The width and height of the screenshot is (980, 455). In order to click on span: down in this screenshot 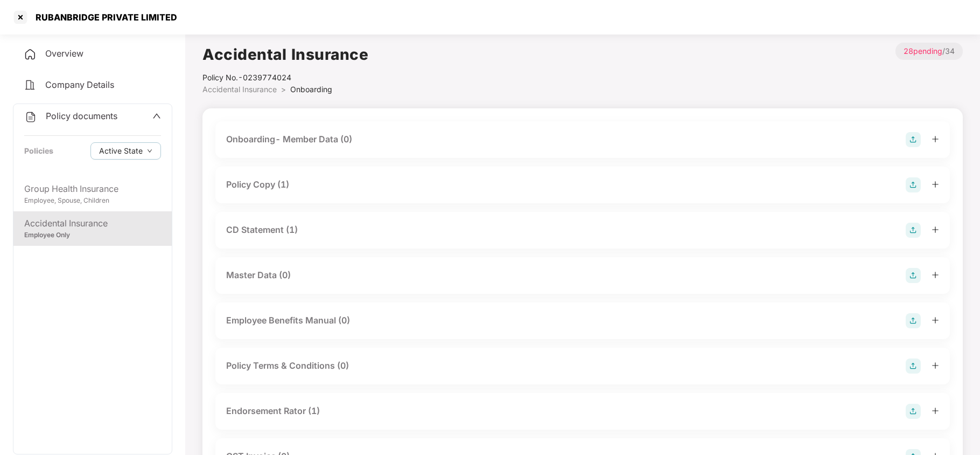, I will do `click(150, 151)`.